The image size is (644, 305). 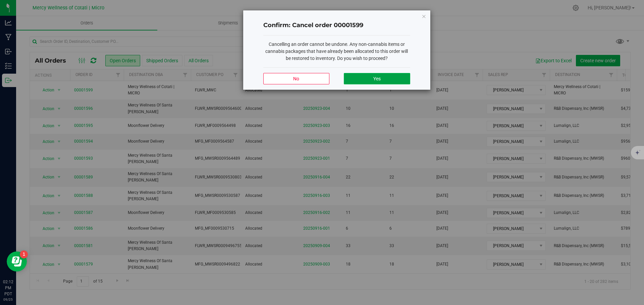 What do you see at coordinates (4, 4) in the screenshot?
I see `span: 1` at bounding box center [4, 4].